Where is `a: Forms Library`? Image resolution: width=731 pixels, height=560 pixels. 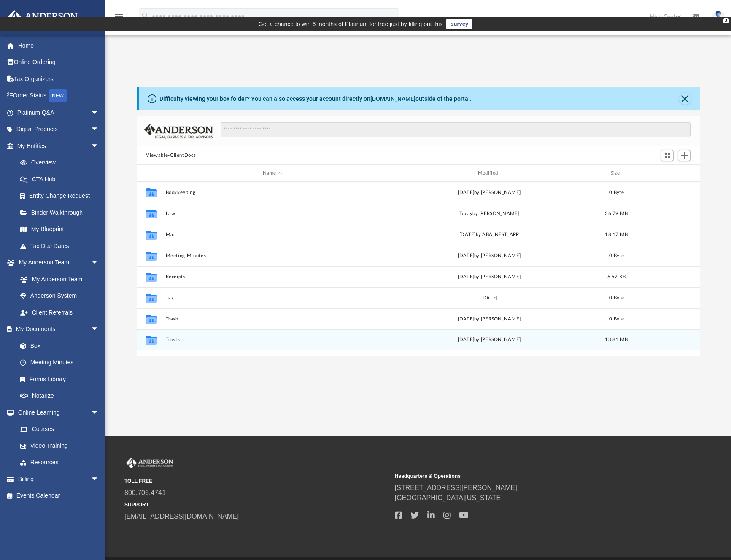
a: Forms Library is located at coordinates (58, 379).